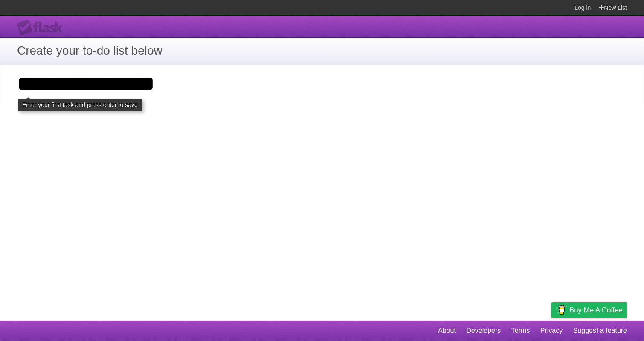 This screenshot has width=644, height=341. I want to click on h1: Create your to-do list below, so click(322, 51).